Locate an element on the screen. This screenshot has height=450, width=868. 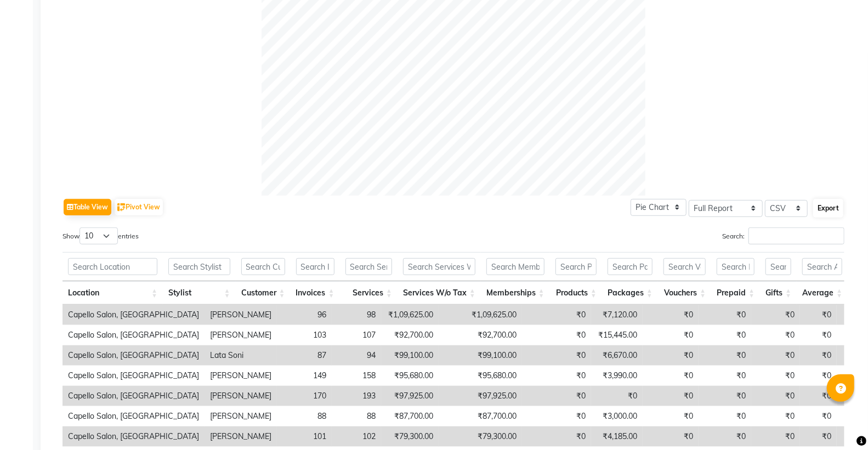
td: ₹7,120.00 is located at coordinates (616, 315).